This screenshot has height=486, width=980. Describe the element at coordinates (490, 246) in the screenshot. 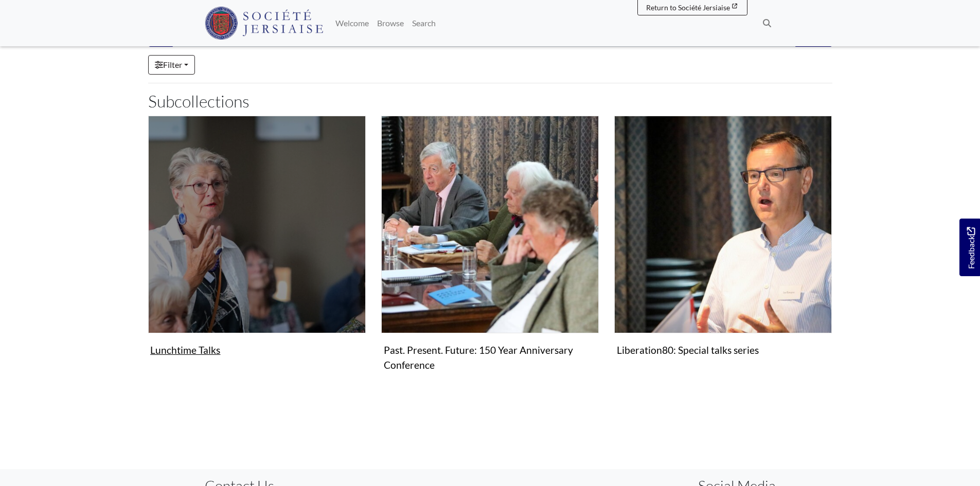

I see `a: Past. Present. Future: 150 Year Anniversary Conference Past. Present. Future: 150 Year Anniversar...` at that location.